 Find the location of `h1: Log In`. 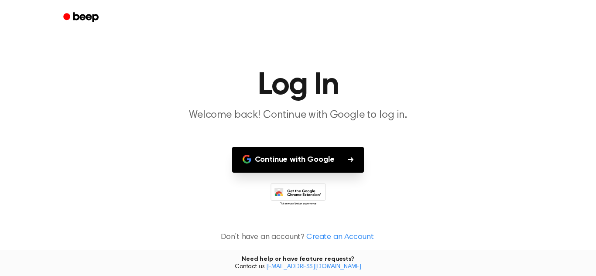

h1: Log In is located at coordinates (298, 85).